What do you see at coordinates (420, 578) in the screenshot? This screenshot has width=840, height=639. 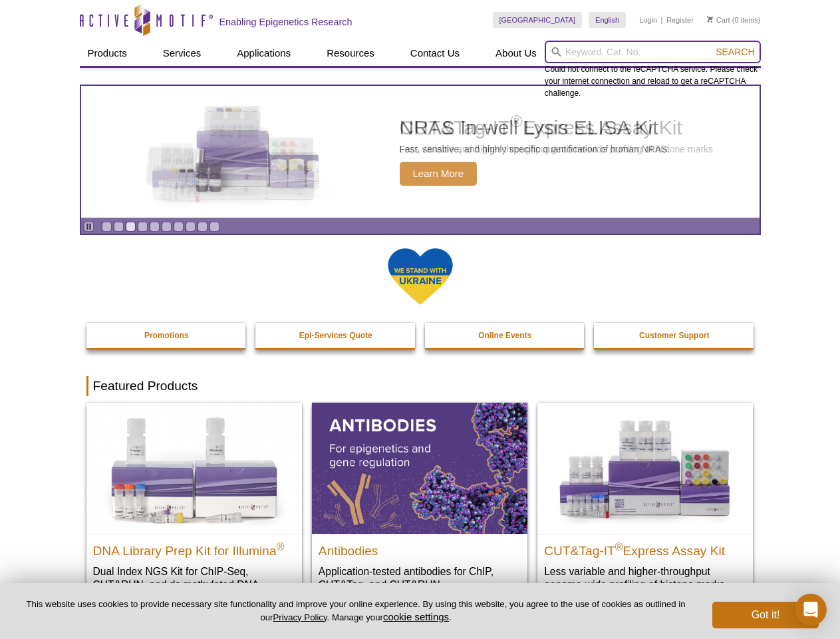 I see `p: Application-tested antibodies for ChIP, CUT&Tag, and CUT&RUN.` at bounding box center [420, 578].